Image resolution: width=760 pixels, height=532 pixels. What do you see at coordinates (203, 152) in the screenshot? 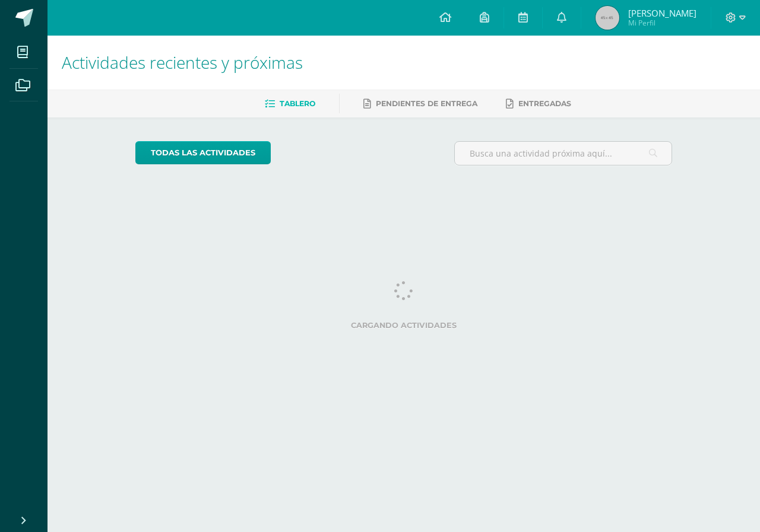
I see `a: todas las Actividades` at bounding box center [203, 152].